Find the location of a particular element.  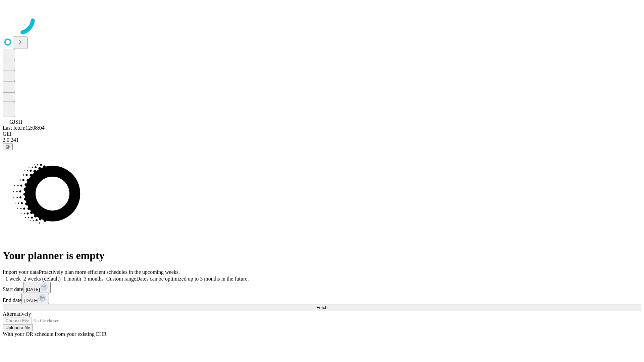

span: 2 weeks (default) is located at coordinates (42, 278).